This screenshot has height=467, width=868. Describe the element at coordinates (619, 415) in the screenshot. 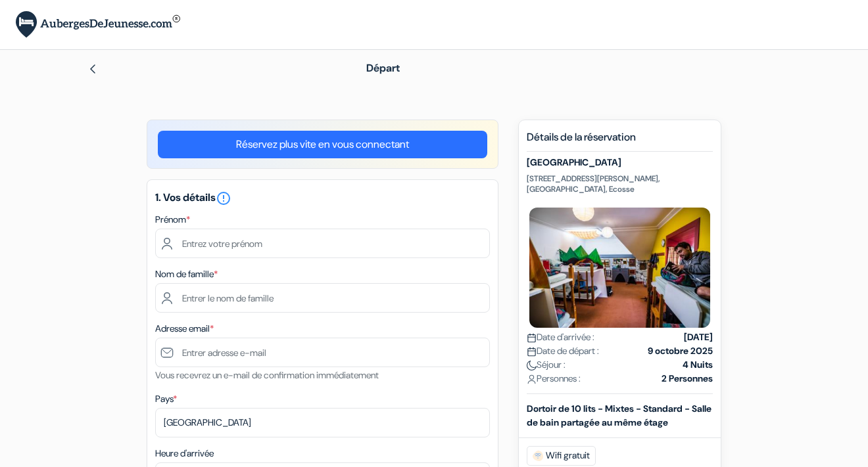

I see `b: Dortoir de 10 lits - Mixtes - Standard - Salle de bain partagée au même étage` at that location.